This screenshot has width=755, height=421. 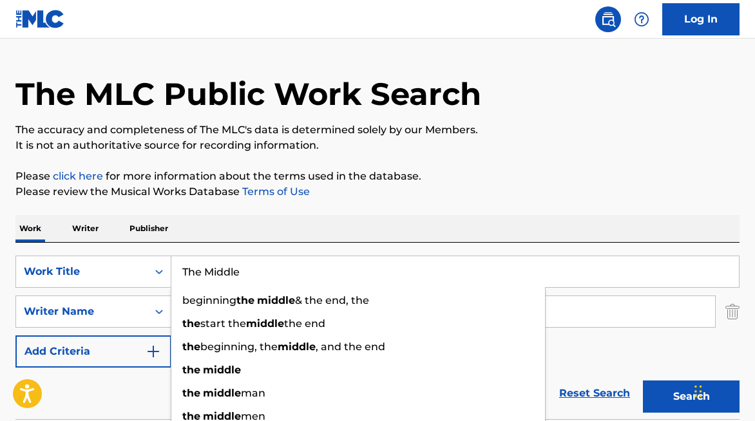 What do you see at coordinates (82, 272) in the screenshot?
I see `div: Work Title` at bounding box center [82, 272].